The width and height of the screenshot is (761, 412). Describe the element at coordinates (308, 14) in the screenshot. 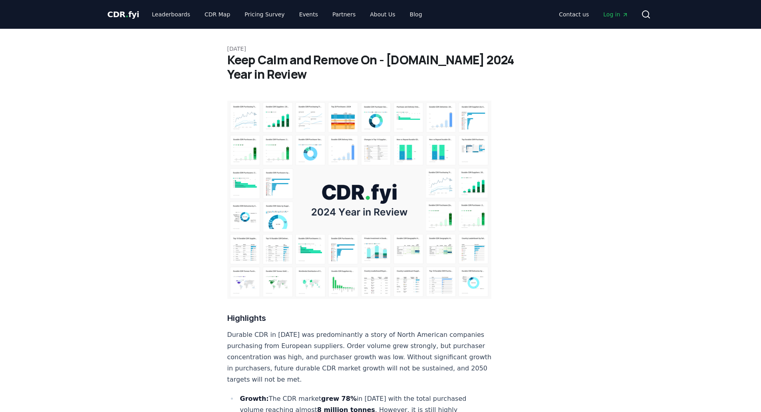

I see `a: Events` at that location.